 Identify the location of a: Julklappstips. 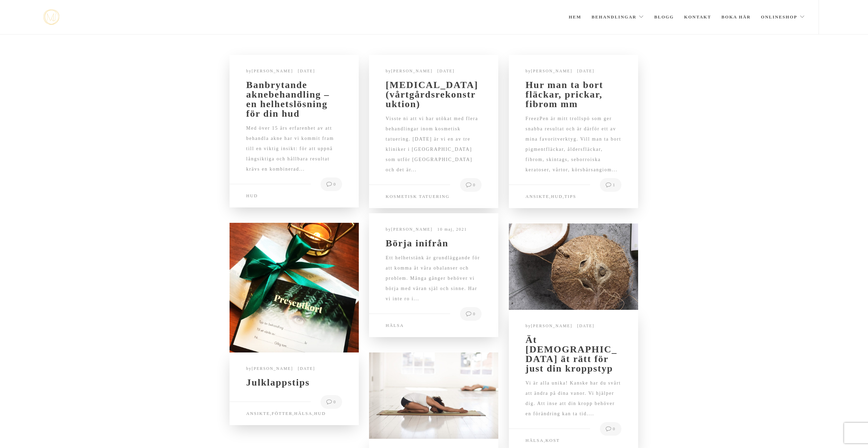
(294, 383).